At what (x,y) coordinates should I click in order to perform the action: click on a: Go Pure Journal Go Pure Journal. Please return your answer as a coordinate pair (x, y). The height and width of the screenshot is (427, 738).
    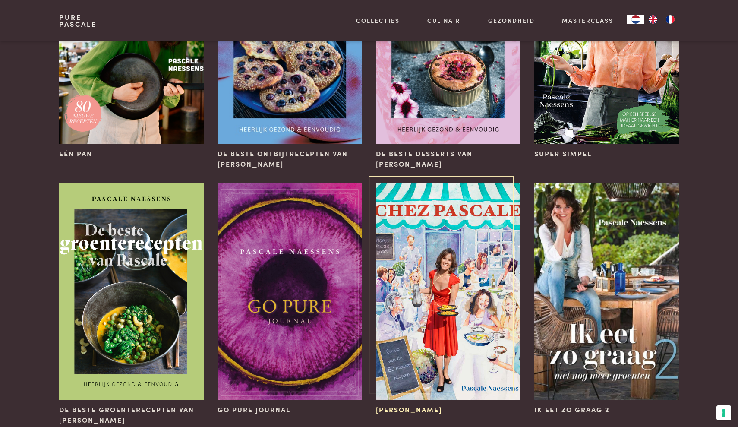
    Looking at the image, I should click on (289, 299).